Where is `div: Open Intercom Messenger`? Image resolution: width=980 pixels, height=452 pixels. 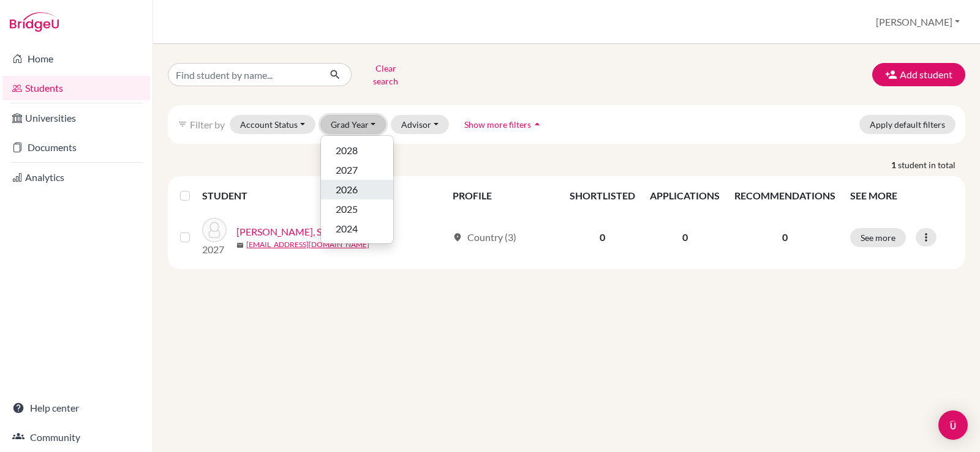
div: Open Intercom Messenger is located at coordinates (953, 425).